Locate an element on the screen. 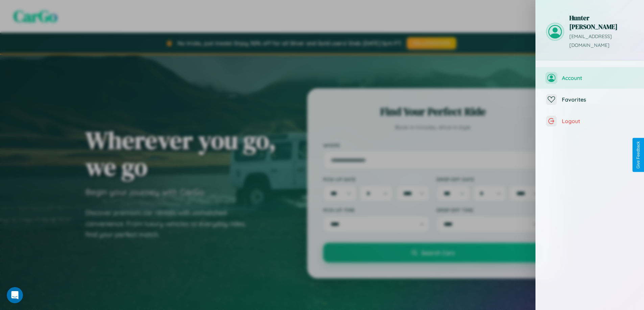 The height and width of the screenshot is (310, 644). span: Logout is located at coordinates (597, 121).